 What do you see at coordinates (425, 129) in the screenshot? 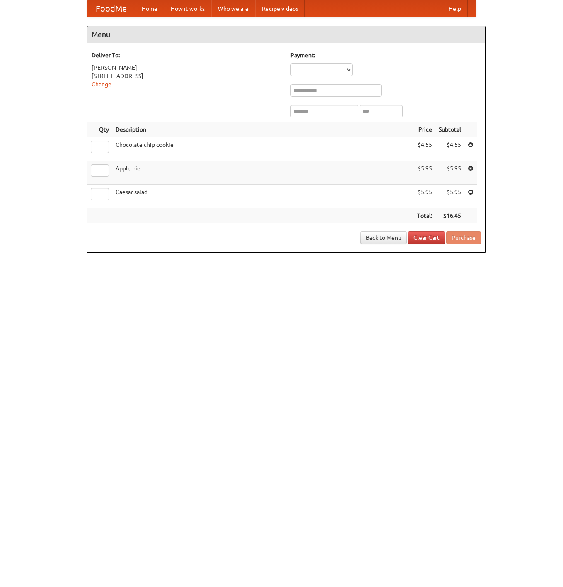
I see `th: Price` at bounding box center [425, 129].